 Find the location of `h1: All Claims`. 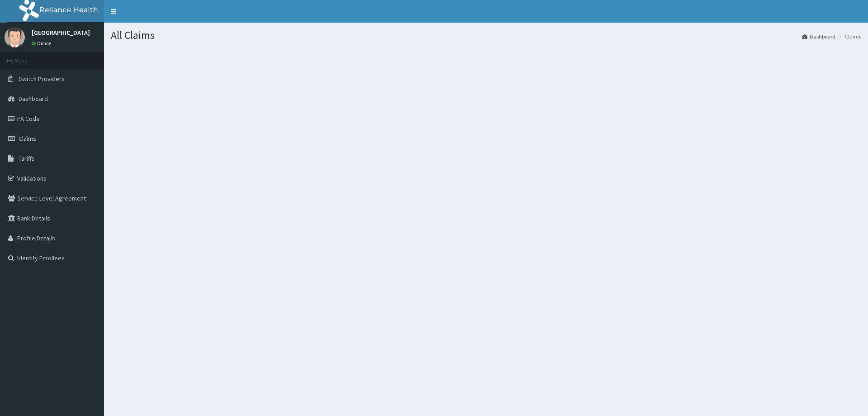

h1: All Claims is located at coordinates (486, 35).